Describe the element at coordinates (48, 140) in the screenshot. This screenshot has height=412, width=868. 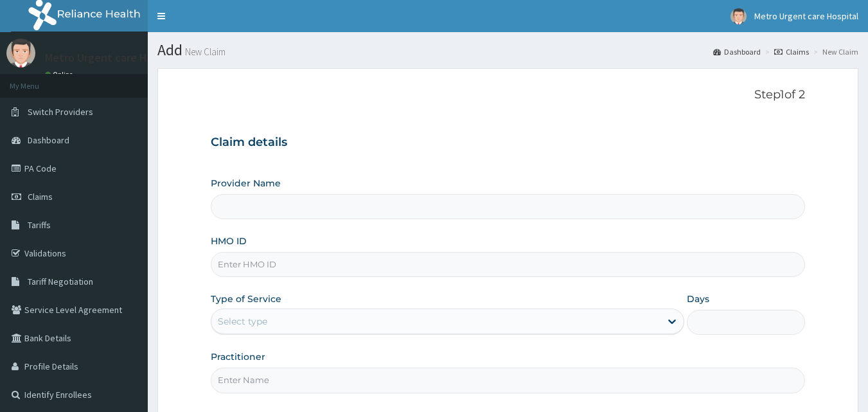
I see `span: Dashboard` at that location.